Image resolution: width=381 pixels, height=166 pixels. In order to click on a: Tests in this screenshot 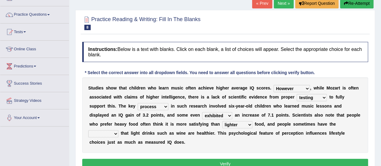, I will do `click(35, 31)`.